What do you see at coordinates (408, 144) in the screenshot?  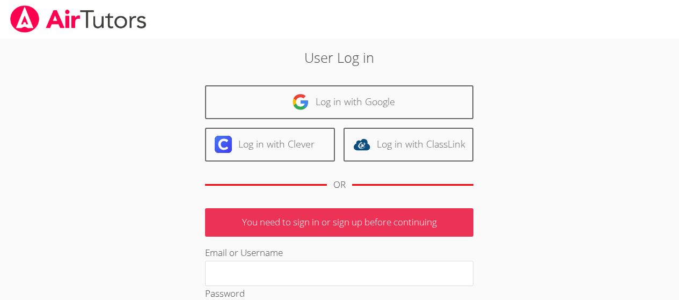 I see `a: Log in with ClassLink` at bounding box center [408, 144].